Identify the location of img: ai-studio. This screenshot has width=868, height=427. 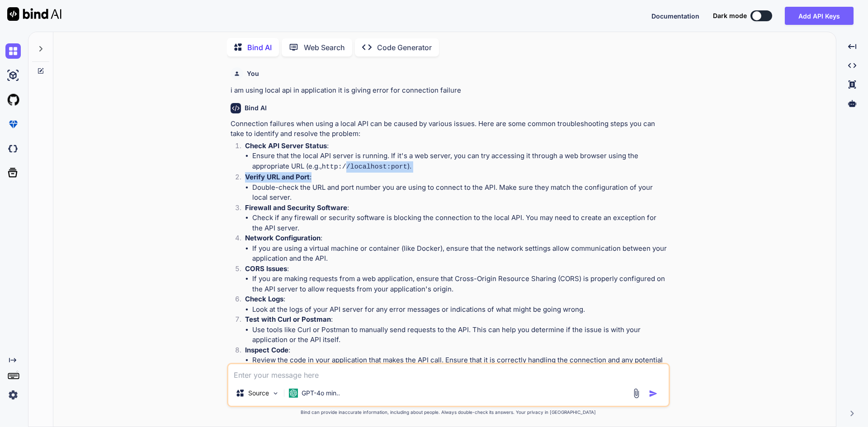
(13, 76).